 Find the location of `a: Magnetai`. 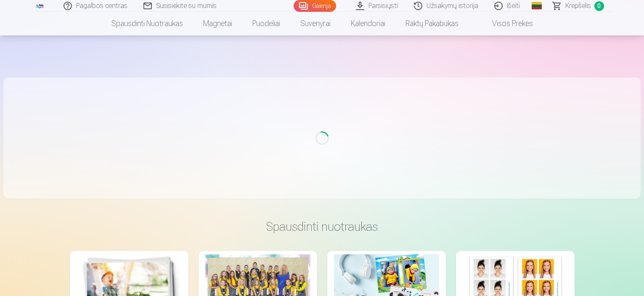

a: Magnetai is located at coordinates (217, 24).